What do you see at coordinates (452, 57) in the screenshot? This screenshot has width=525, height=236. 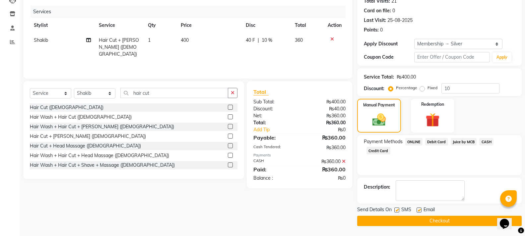 I see `input: Enter Offer / Coupon Code` at bounding box center [452, 57].